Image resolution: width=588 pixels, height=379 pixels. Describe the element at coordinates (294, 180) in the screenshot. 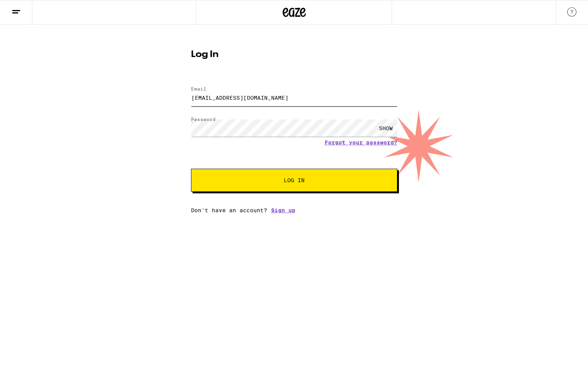

I see `button: Log In` at that location.